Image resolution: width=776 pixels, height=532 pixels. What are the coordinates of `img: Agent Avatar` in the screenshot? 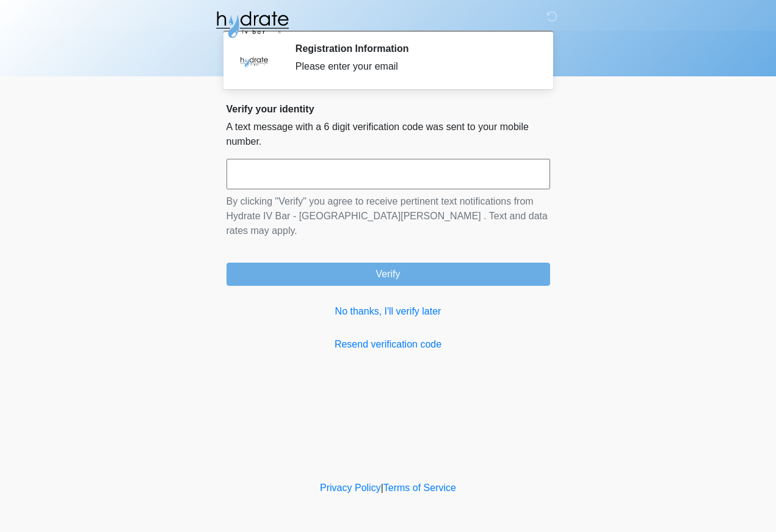 It's located at (254, 61).